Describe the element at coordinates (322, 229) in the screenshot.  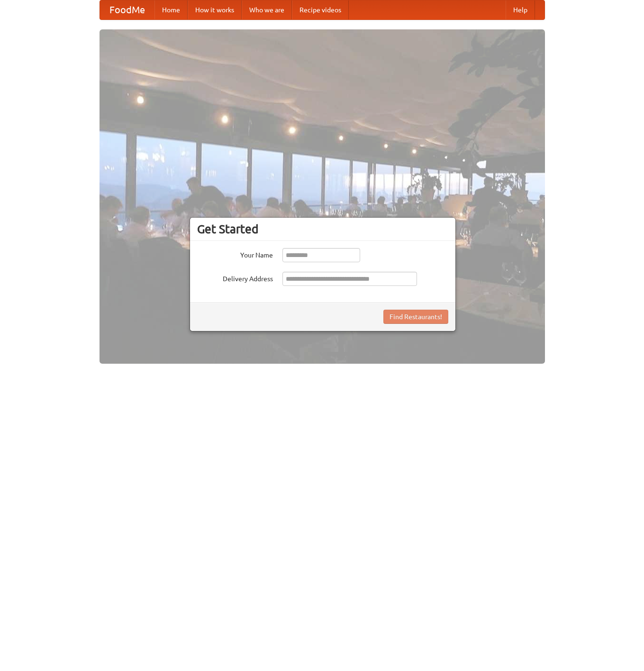
I see `h3: Get Started` at that location.